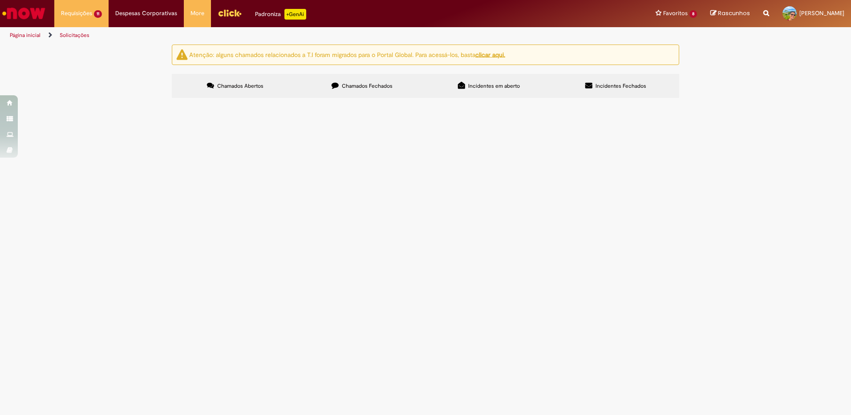  I want to click on span: Chamados Fechados, so click(367, 86).